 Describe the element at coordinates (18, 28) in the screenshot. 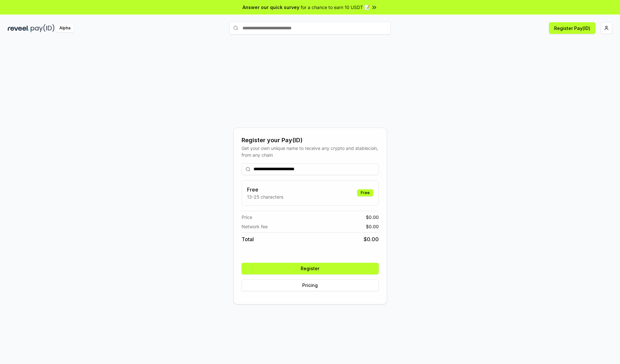

I see `img: reveel_dark` at that location.